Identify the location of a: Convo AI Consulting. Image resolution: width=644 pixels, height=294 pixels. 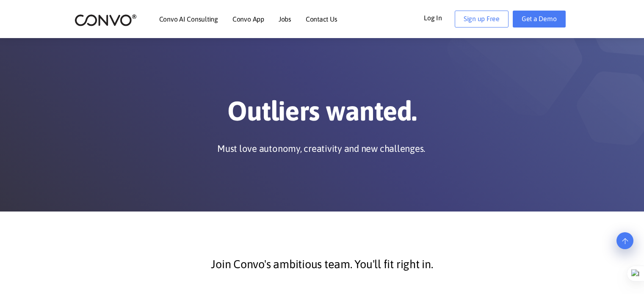
(188, 19).